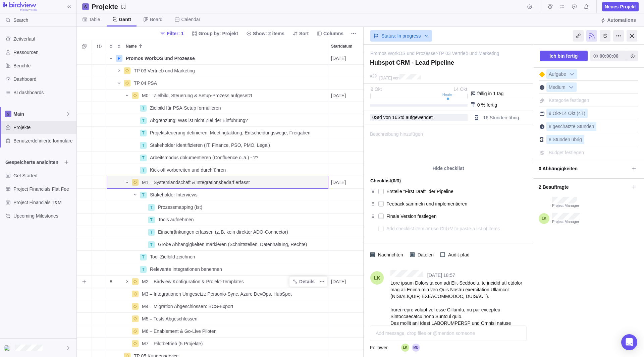 The image size is (644, 357). I want to click on div: Weitere Aktionen, so click(618, 36).